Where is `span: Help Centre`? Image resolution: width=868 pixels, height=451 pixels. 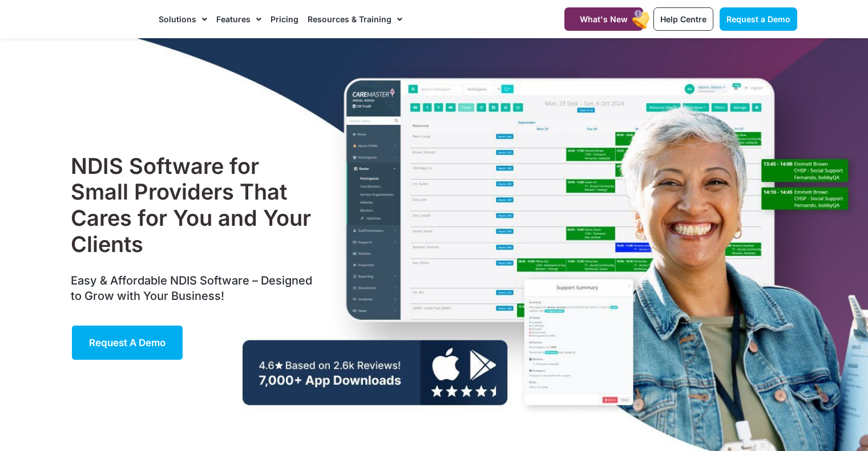 span: Help Centre is located at coordinates (683, 19).